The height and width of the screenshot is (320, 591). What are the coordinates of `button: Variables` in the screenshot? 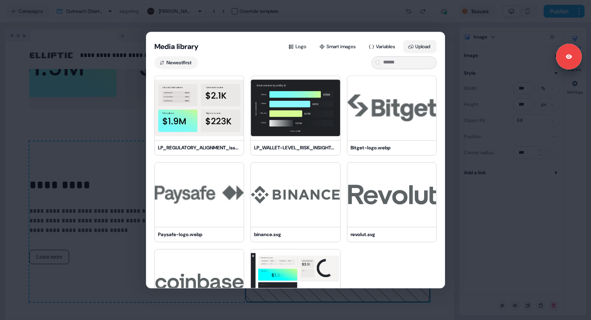 It's located at (382, 47).